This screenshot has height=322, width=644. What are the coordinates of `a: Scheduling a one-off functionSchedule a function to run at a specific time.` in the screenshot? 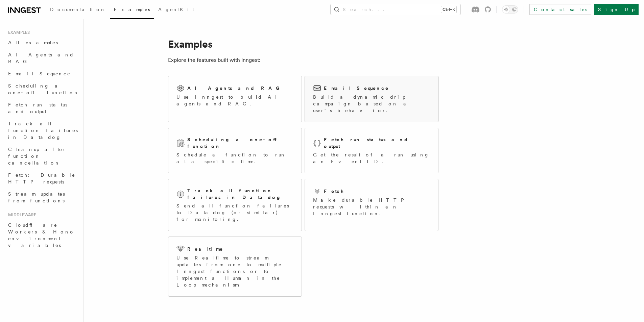 It's located at (235, 151).